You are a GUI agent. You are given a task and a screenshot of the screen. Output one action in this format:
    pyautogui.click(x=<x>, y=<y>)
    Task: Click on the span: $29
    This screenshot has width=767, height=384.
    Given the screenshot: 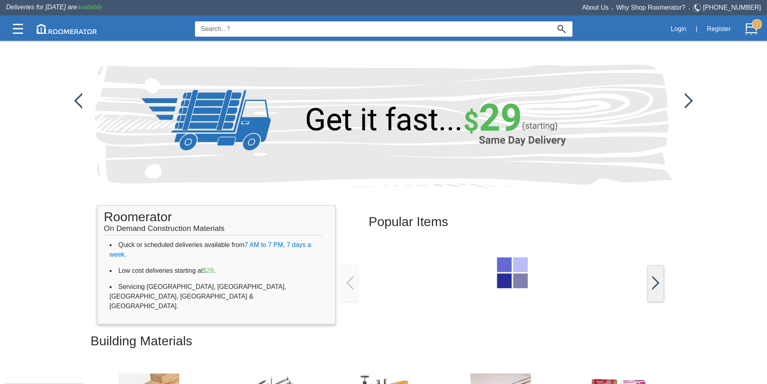 What is the action you would take?
    pyautogui.click(x=208, y=270)
    